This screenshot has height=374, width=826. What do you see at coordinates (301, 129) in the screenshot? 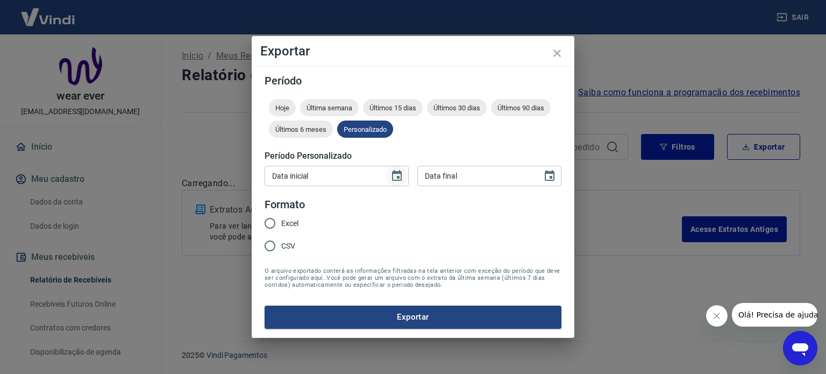
I see `span: Últimos 6 meses` at bounding box center [301, 129].